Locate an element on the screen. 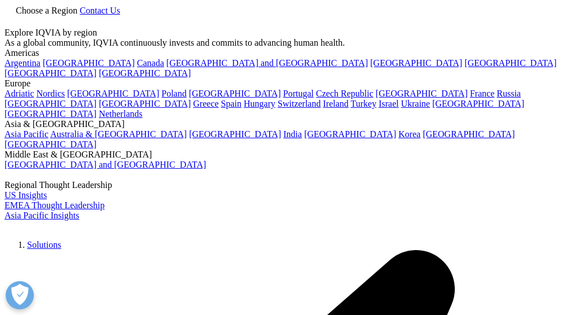 The image size is (576, 315). a: Korea is located at coordinates (409, 134).